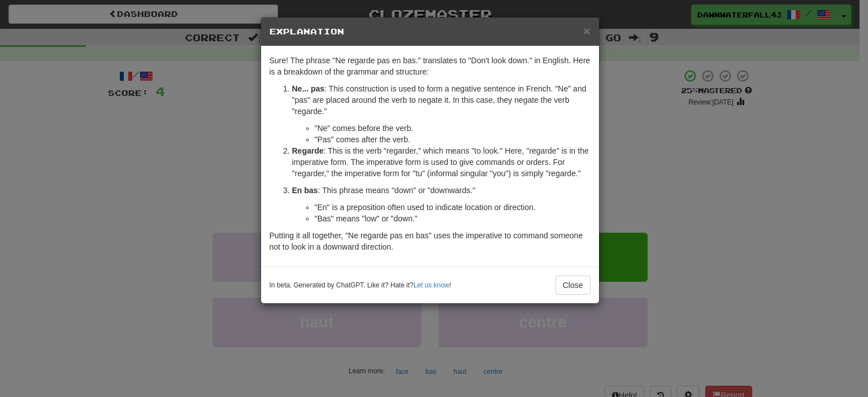 The image size is (868, 397). What do you see at coordinates (441, 100) in the screenshot?
I see `p: : This construction is used to form a negative sentence in French. "Ne" and "pas" are placed arou...` at bounding box center [441, 100].